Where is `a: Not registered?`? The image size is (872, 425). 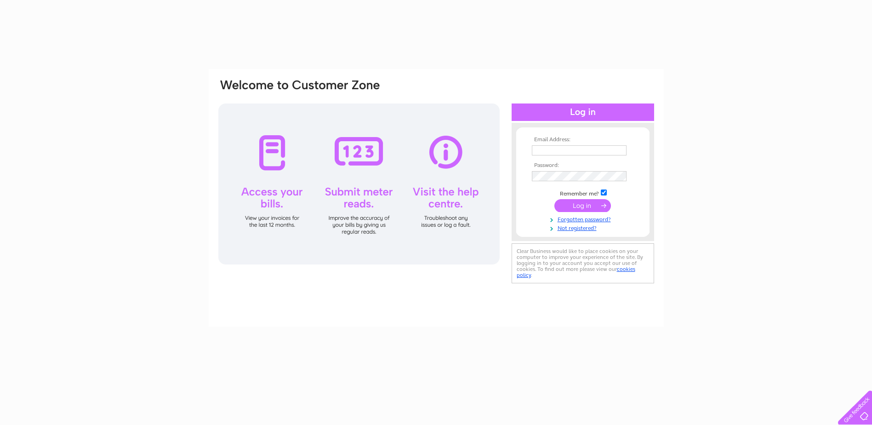
a: Not registered? is located at coordinates (584, 227).